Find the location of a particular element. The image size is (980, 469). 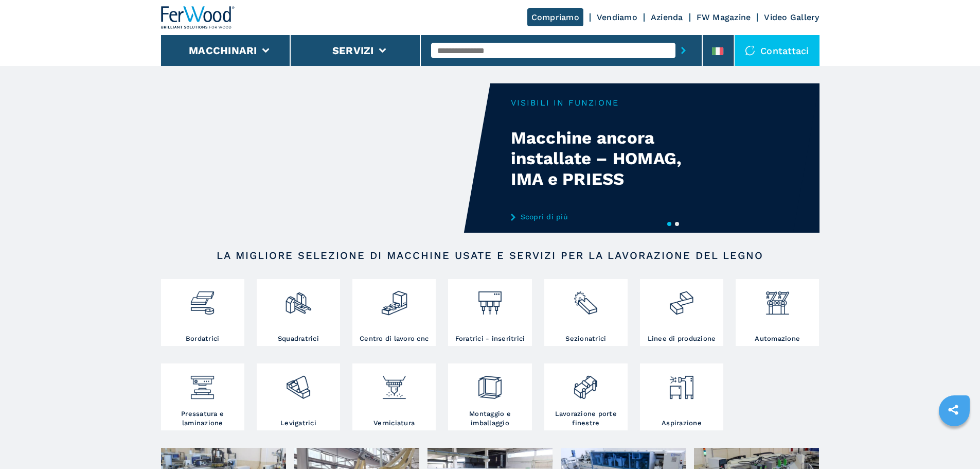

a: Sezionatrici is located at coordinates (586, 312).